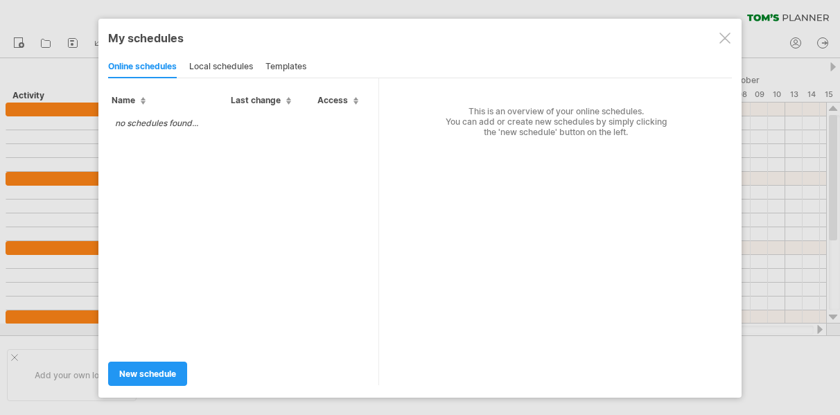 This screenshot has height=415, width=840. What do you see at coordinates (148, 373) in the screenshot?
I see `a: new schedule` at bounding box center [148, 373].